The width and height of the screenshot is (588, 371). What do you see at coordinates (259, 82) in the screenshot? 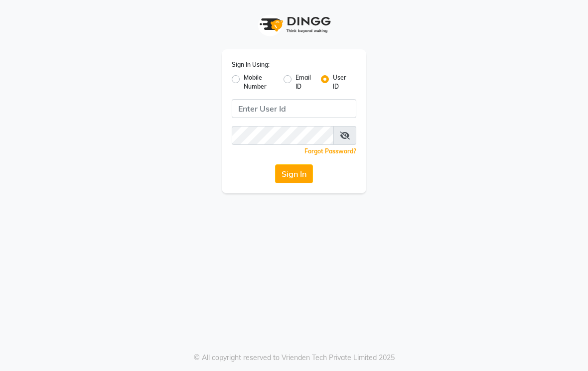
I see `label: Mobile Number` at bounding box center [259, 82].